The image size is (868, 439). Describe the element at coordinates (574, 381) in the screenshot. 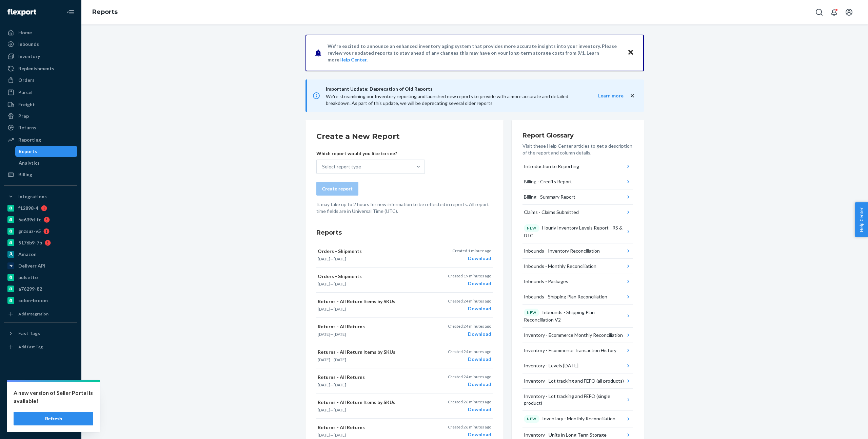

I see `div: Inventory - Lot tracking and FEFO (all products)` at that location.